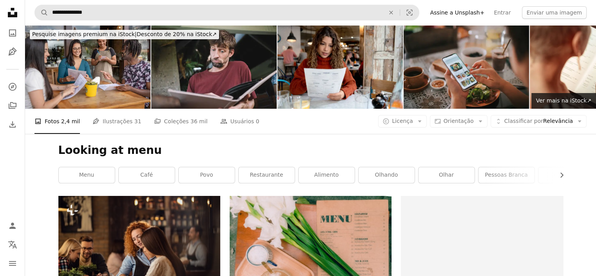  Describe the element at coordinates (13, 52) in the screenshot. I see `a: Ilustrações` at that location.